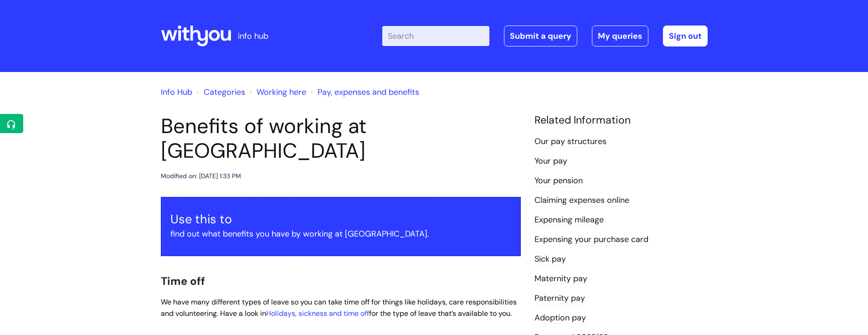  What do you see at coordinates (317, 313) in the screenshot?
I see `a: Holidays, sickness and time off` at bounding box center [317, 313].